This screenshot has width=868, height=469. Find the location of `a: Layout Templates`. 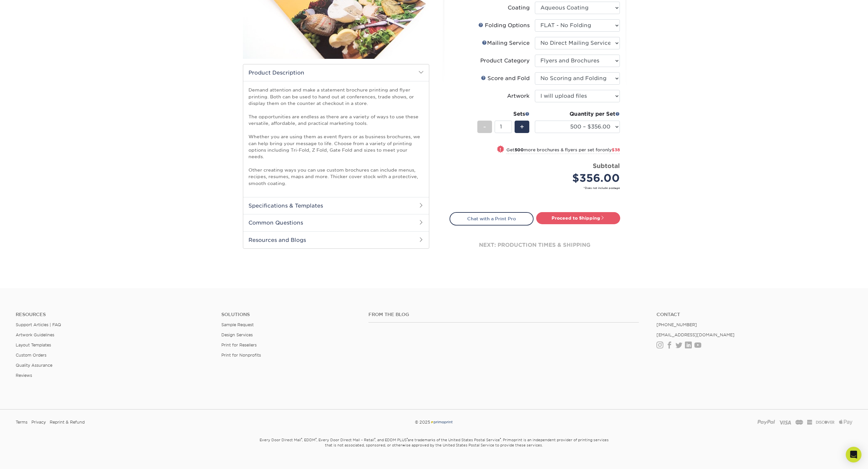

a: Layout Templates is located at coordinates (33, 345).